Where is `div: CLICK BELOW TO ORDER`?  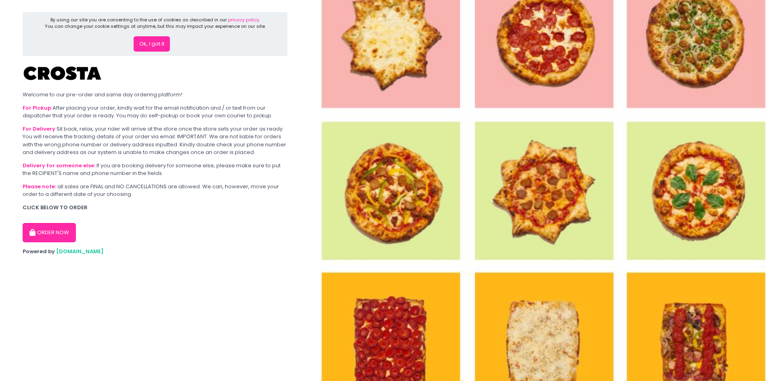 div: CLICK BELOW TO ORDER is located at coordinates (155, 208).